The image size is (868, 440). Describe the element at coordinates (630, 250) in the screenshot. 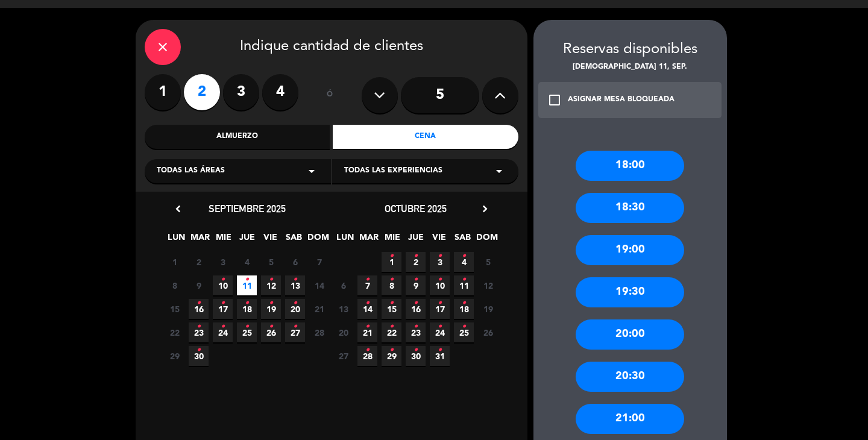

I see `div: 19:00` at that location.